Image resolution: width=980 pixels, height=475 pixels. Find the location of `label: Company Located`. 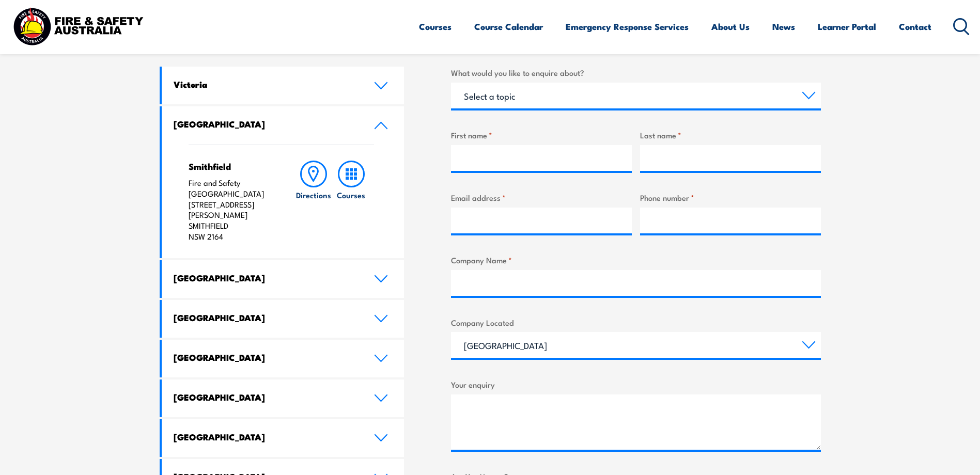

label: Company Located is located at coordinates (636, 322).